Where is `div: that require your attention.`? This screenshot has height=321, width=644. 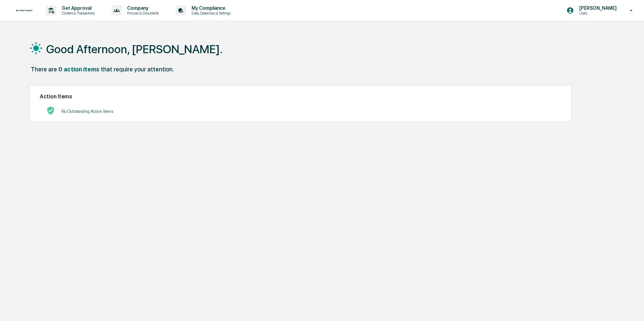
div: that require your attention. is located at coordinates (137, 69).